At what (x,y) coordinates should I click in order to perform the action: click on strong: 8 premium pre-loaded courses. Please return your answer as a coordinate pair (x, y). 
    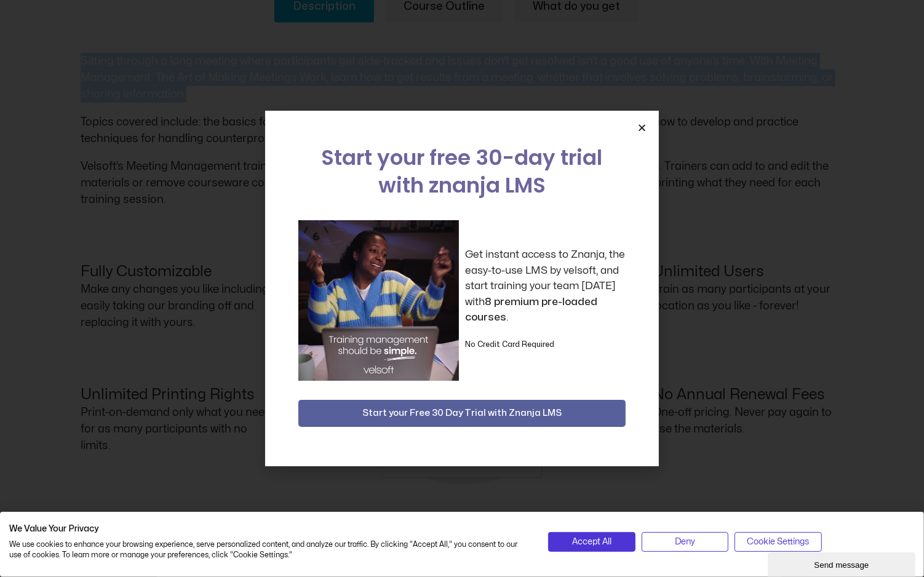
    Looking at the image, I should click on (531, 310).